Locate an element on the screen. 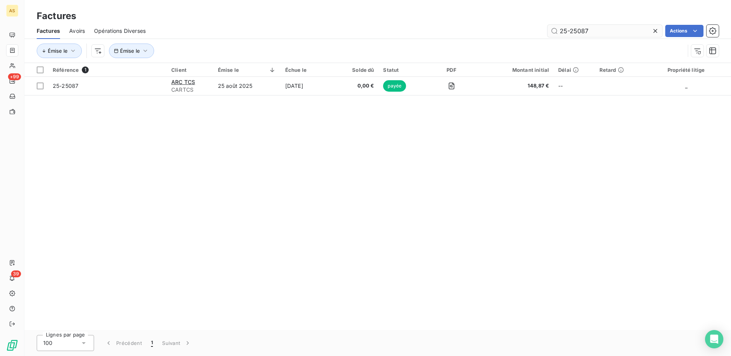  span: 39 is located at coordinates (16, 274).